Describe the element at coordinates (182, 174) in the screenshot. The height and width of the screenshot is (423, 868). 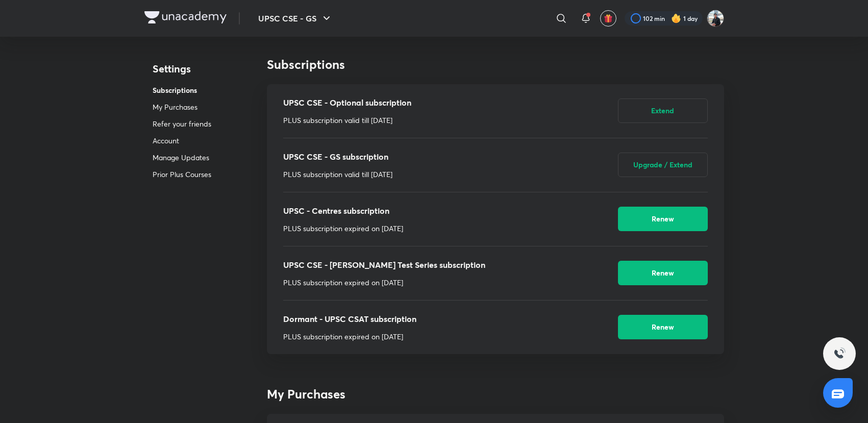
I see `p: Prior Plus Courses` at that location.